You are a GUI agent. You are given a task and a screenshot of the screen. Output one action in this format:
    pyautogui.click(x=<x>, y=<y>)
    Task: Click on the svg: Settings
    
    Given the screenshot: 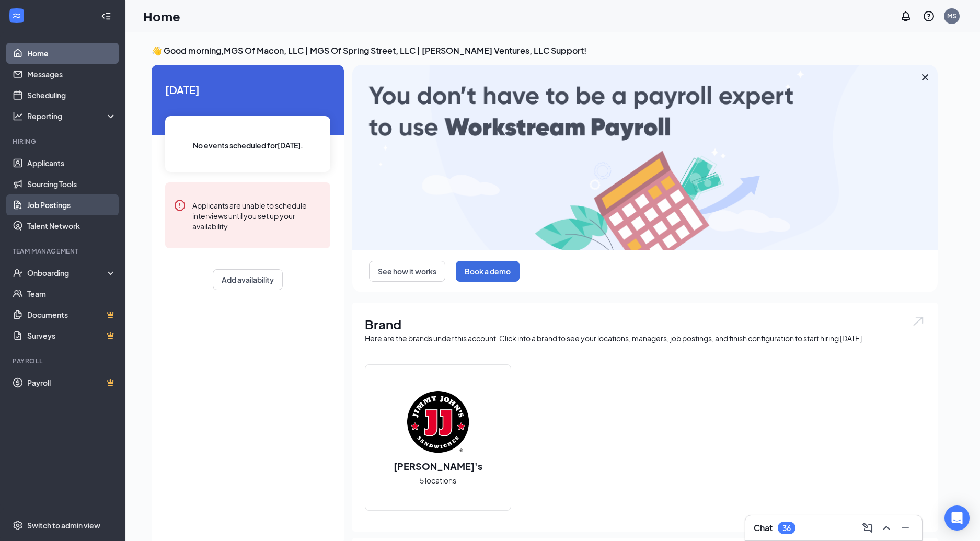 What is the action you would take?
    pyautogui.click(x=18, y=525)
    